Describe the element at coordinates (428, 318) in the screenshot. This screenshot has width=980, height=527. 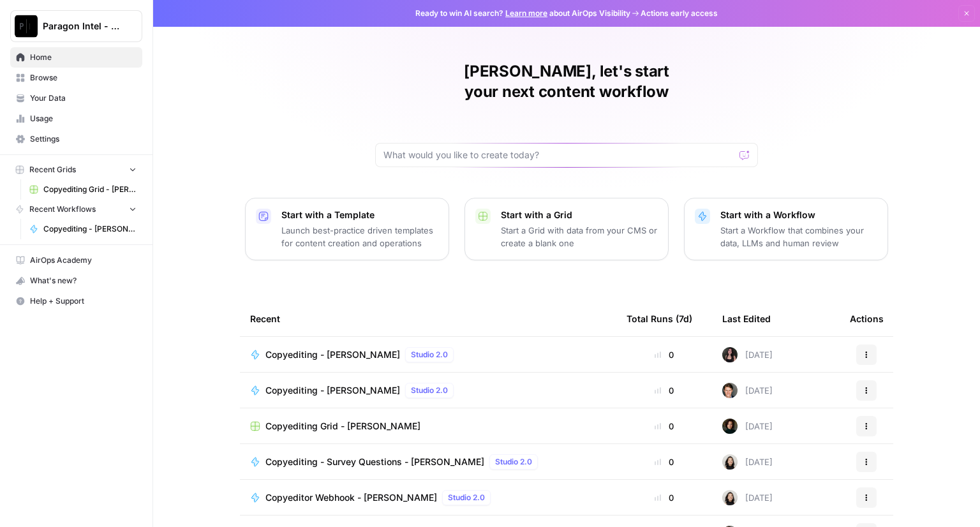
I see `div: Recent` at that location.